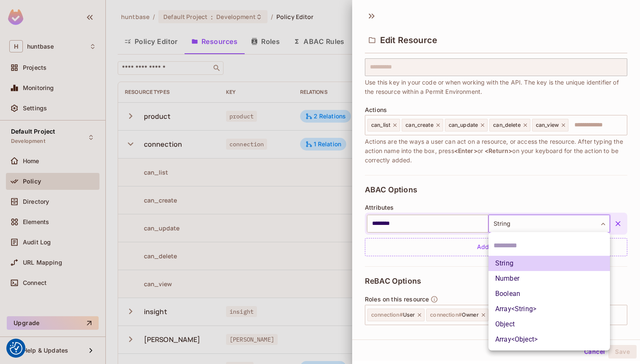  I want to click on li: Boolean, so click(549, 294).